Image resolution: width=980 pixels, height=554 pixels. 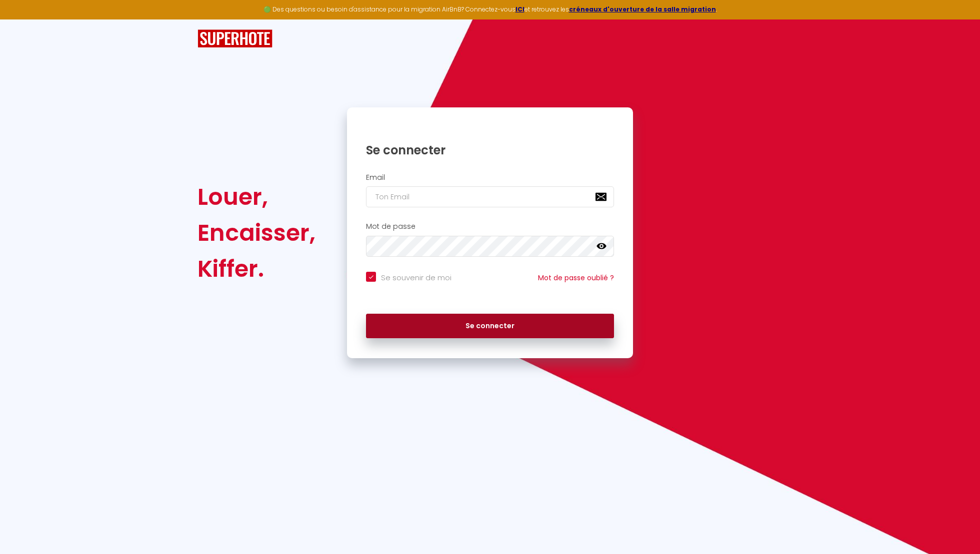 What do you see at coordinates (23, 19) in the screenshot?
I see `button: Ouvrir le widget de chat LiveChat` at bounding box center [23, 19].